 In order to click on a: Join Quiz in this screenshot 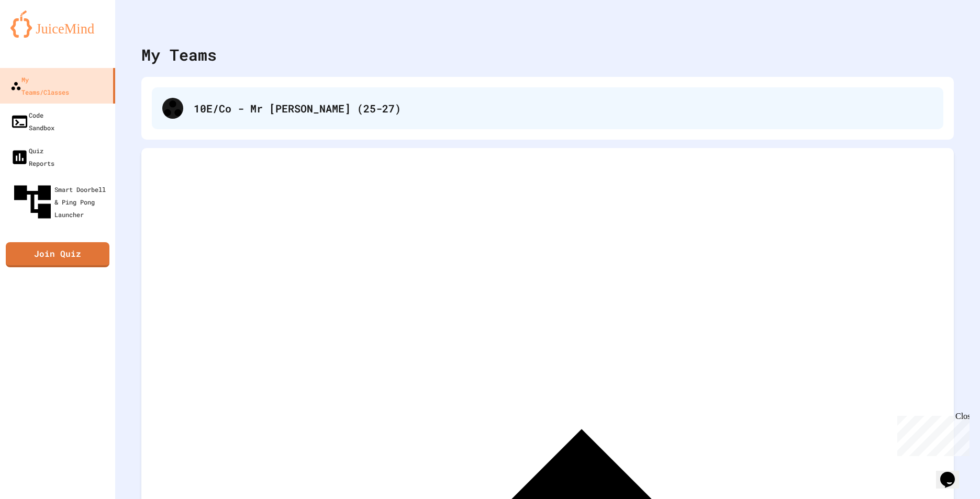, I will do `click(57, 255)`.